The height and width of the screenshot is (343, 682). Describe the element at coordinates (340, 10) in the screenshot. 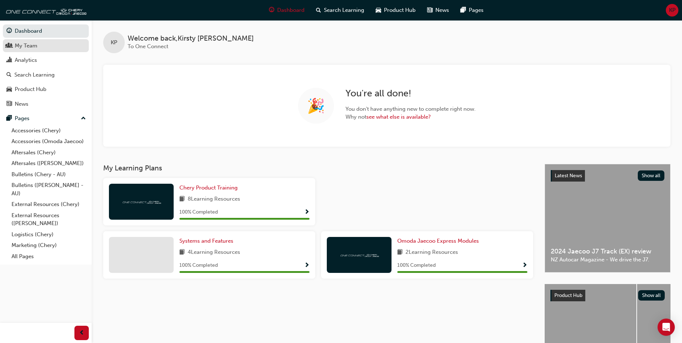

I see `a: search-iconSearch Learning` at that location.